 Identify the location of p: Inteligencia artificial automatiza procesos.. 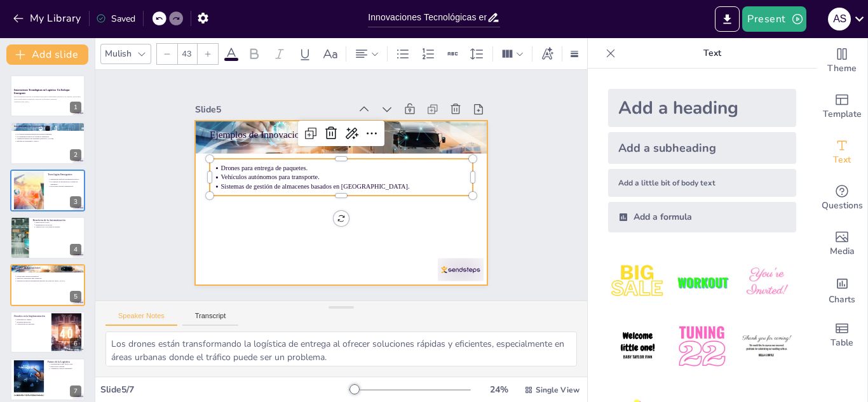
(65, 180).